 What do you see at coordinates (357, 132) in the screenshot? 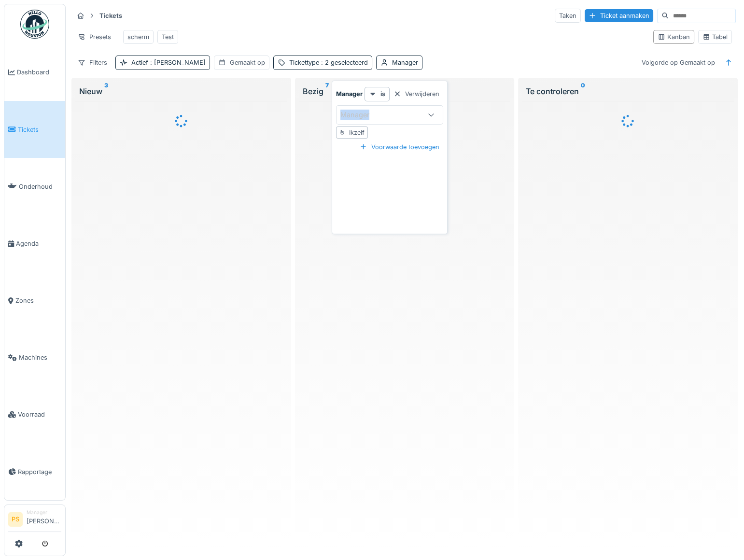
I see `div: Ikzelf` at bounding box center [357, 132].